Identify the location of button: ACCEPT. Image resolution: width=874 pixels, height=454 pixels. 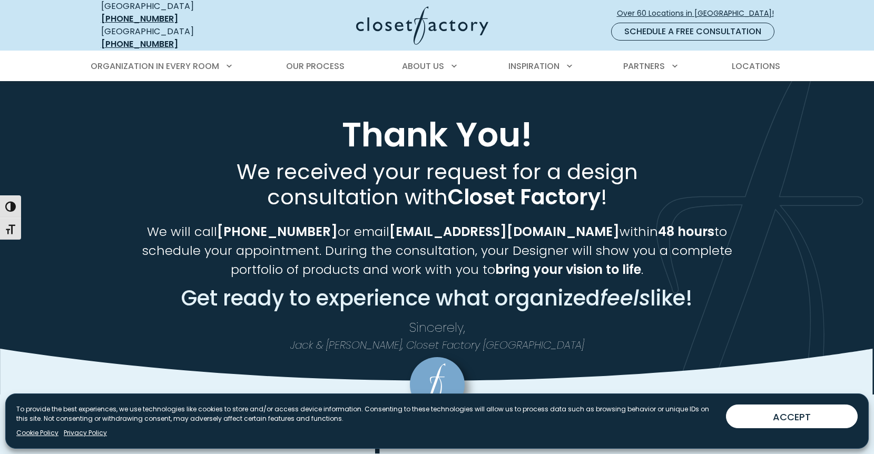
(792, 416).